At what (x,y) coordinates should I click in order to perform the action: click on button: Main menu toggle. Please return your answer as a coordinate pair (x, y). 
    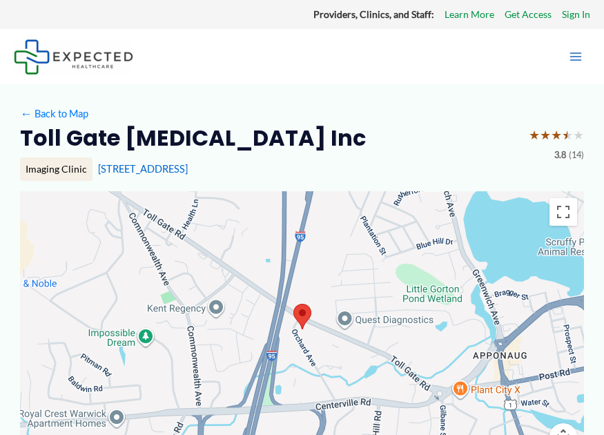
    Looking at the image, I should click on (576, 57).